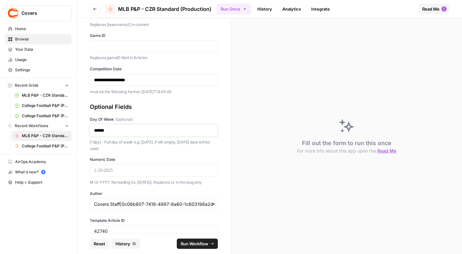 The image size is (462, 254). Describe the element at coordinates (124, 119) in the screenshot. I see `span: (Optional)` at that location.